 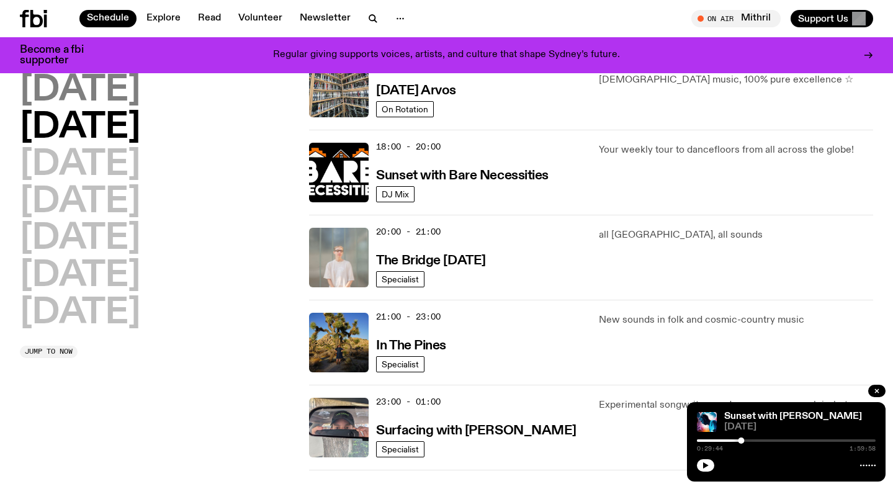 What do you see at coordinates (48, 351) in the screenshot?
I see `span: Jump to now` at bounding box center [48, 351].